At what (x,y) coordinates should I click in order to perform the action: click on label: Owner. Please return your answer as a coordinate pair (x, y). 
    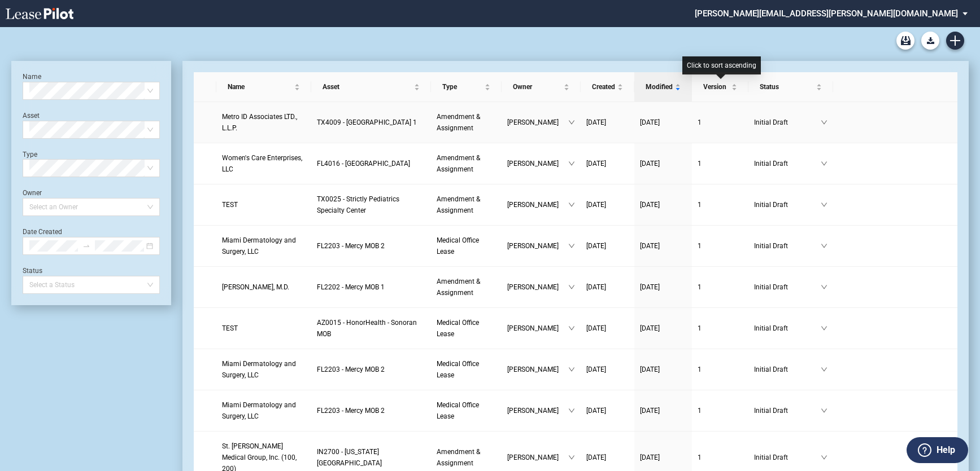
    Looking at the image, I should click on (32, 193).